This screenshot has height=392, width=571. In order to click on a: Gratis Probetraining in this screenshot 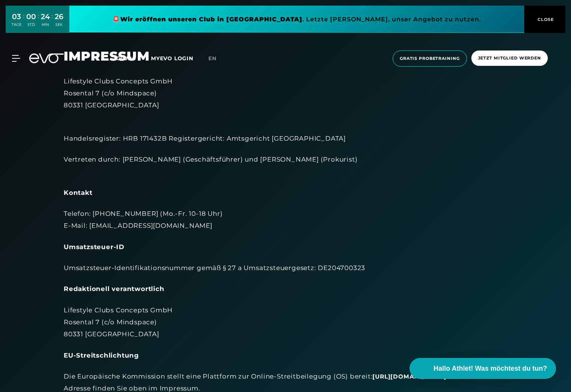, I will do `click(430, 58)`.